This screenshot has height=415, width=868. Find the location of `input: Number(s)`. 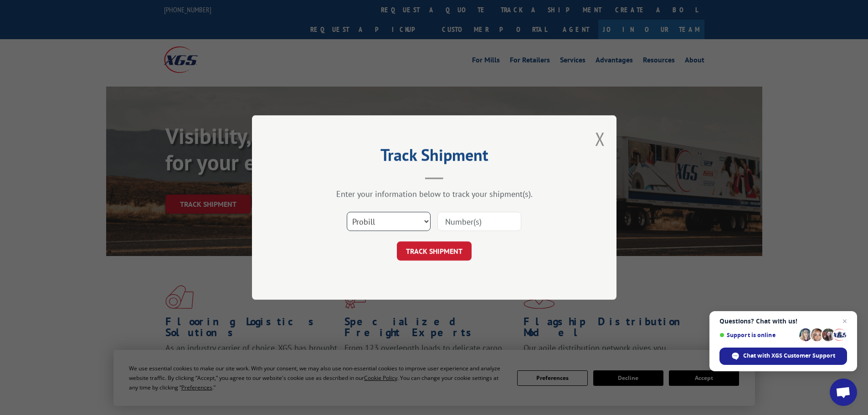

input: Number(s) is located at coordinates (479, 221).